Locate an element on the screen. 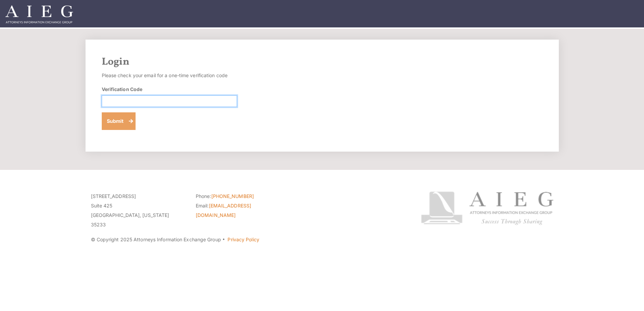 This screenshot has width=644, height=311. p: Please check your email for a one-time verification code is located at coordinates (170, 75).